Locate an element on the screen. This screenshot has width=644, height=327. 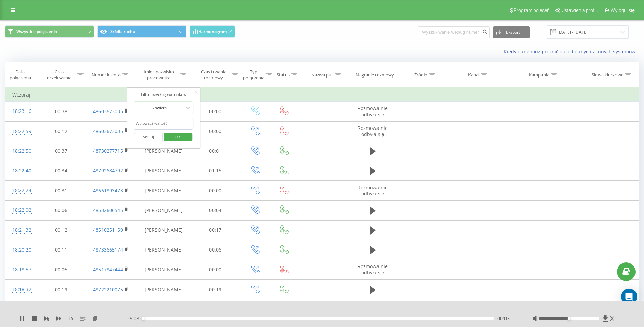
span: Wszystkie połączenia is located at coordinates (37, 32).